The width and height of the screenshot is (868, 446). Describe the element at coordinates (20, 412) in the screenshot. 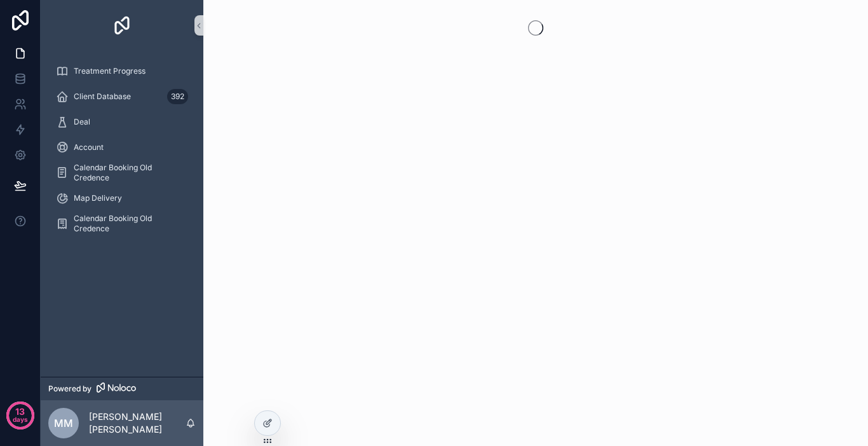

I see `p: 13` at that location.